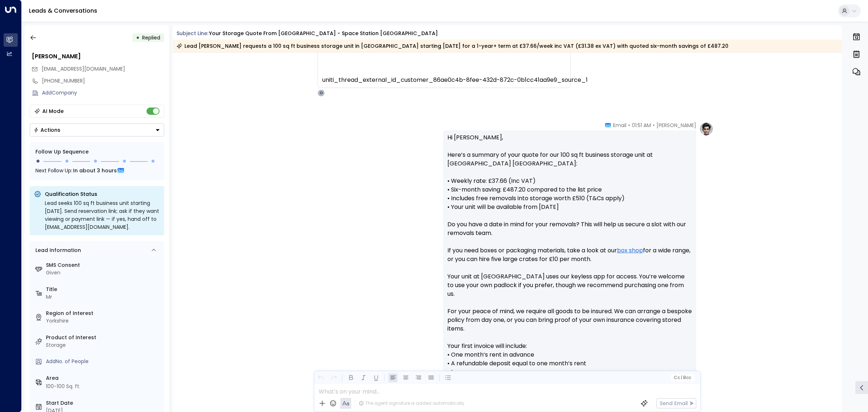 This screenshot has width=868, height=412. Describe the element at coordinates (95, 171) in the screenshot. I see `span: In about 3 hours` at that location.